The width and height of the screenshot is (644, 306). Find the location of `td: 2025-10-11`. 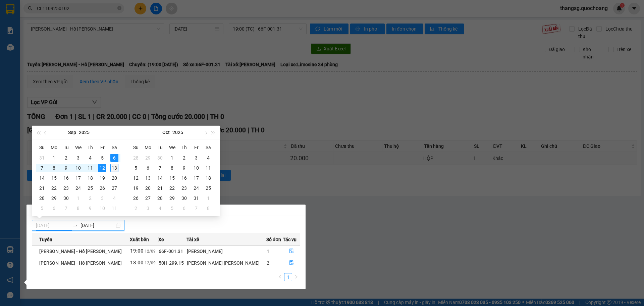

td: 2025-10-11 is located at coordinates (114, 208).